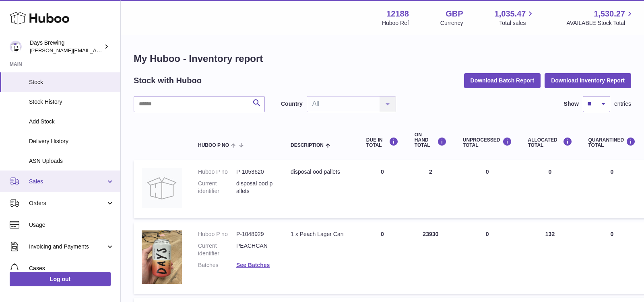 Image resolution: width=644 pixels, height=302 pixels. I want to click on button: Download Batch Report, so click(502, 81).